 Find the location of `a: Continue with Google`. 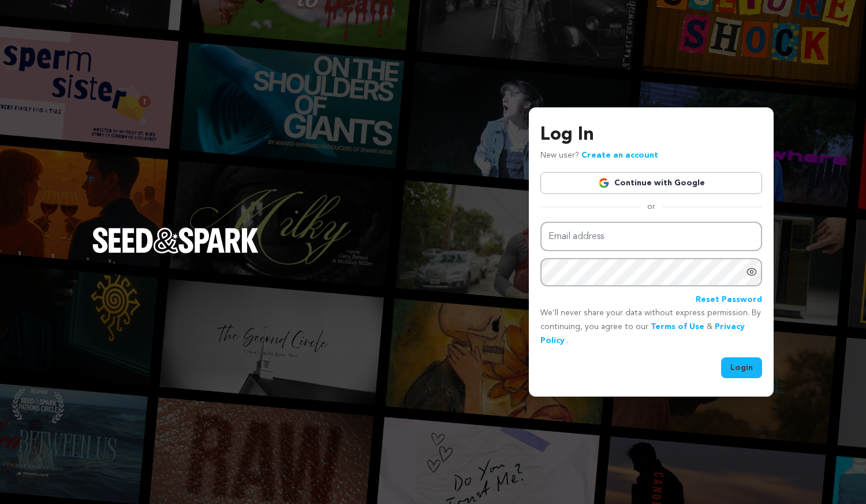

a: Continue with Google is located at coordinates (651, 183).